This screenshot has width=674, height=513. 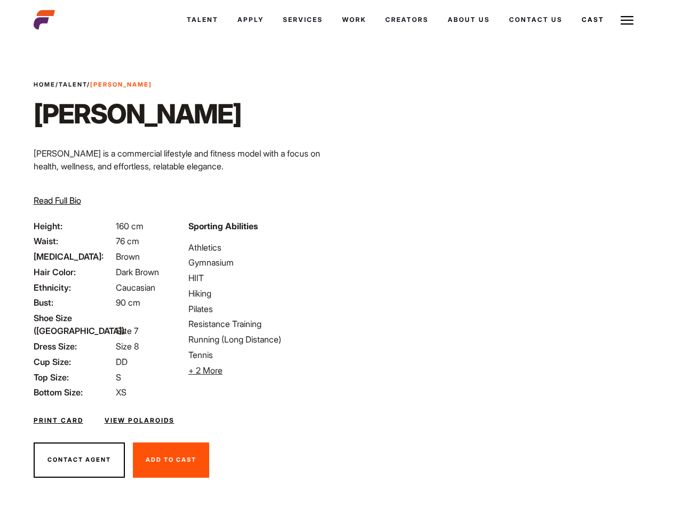 I want to click on strong: Sporting Abilities, so click(x=223, y=226).